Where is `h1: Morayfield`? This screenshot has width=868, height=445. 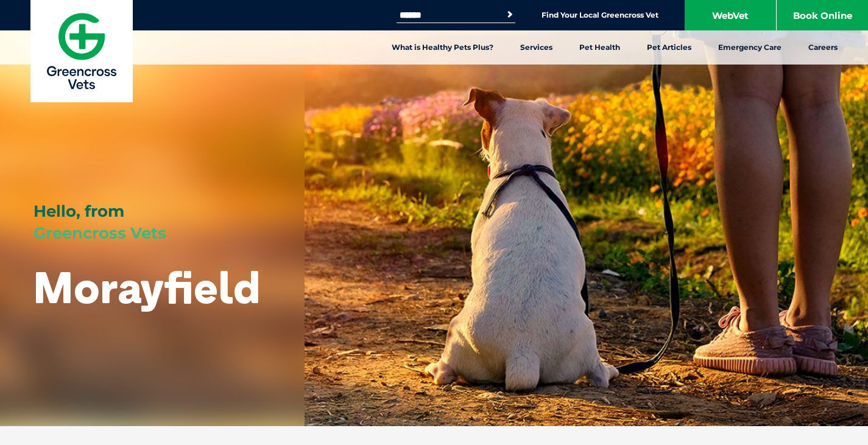 h1: Morayfield is located at coordinates (147, 287).